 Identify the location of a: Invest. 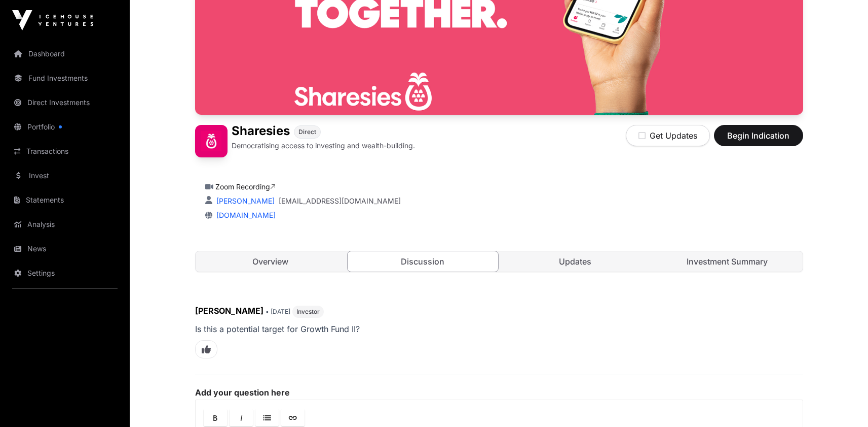
(65, 175).